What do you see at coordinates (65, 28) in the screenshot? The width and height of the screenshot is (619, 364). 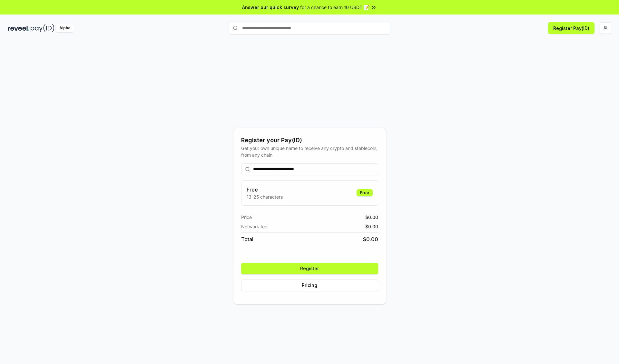 I see `div: Alpha` at bounding box center [65, 28].